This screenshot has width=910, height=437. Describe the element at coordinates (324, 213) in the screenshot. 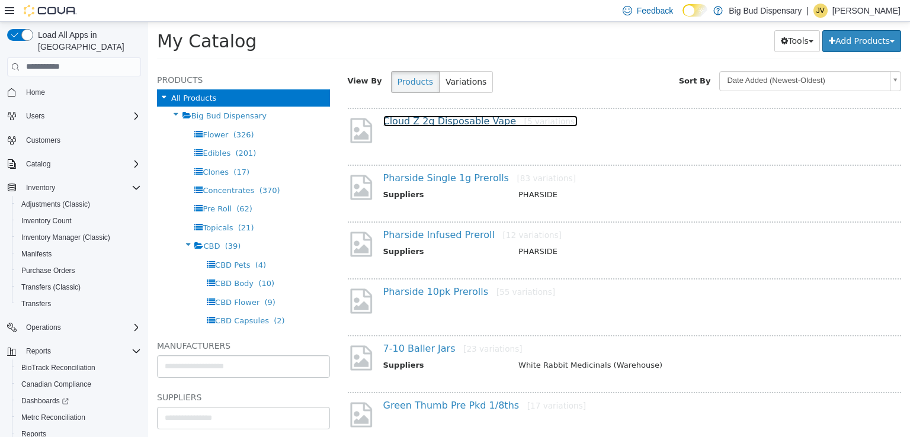

I see `a: Pharside Infused Preroll[12 variations]` at that location.